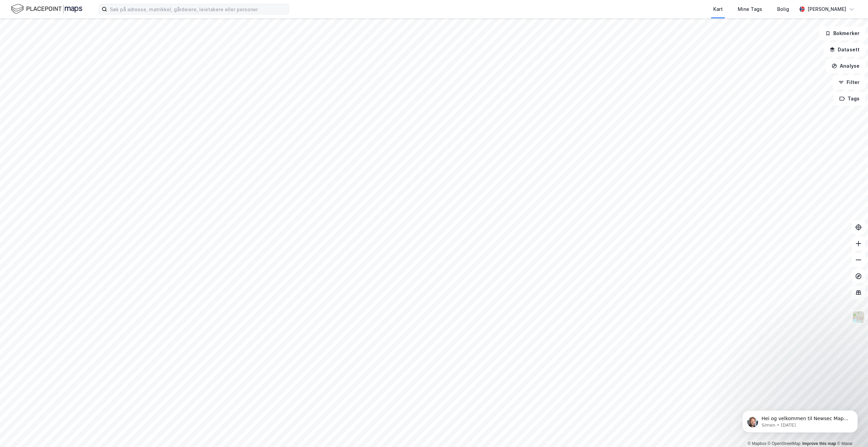  I want to click on p: Message from Simen, sent 52w ago, so click(73, 30).